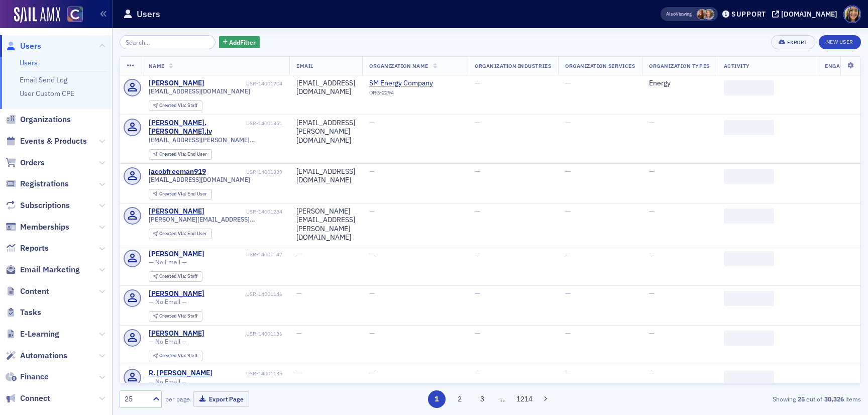  Describe the element at coordinates (513, 66) in the screenshot. I see `span: Organization Industries` at that location.